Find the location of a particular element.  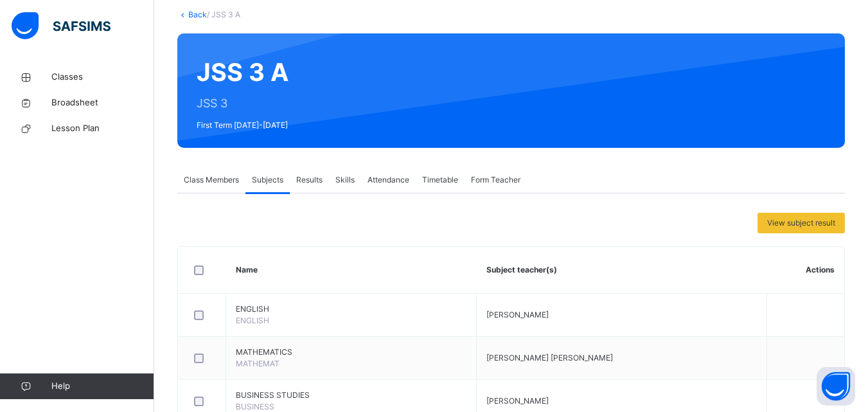

span: BUSINESS is located at coordinates (255, 406).